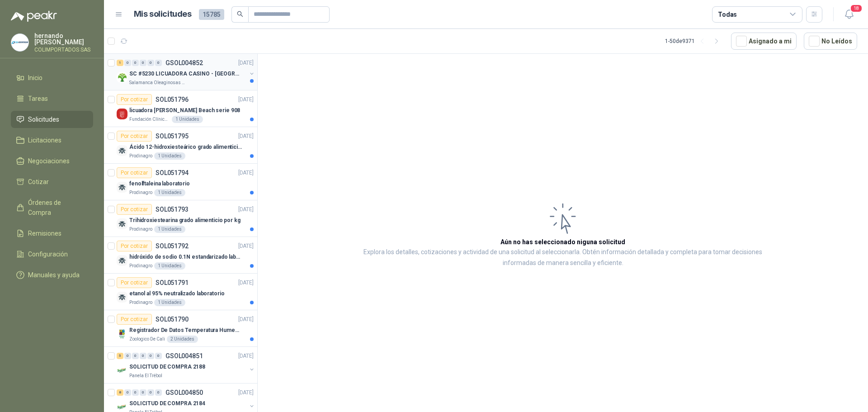 The image size is (868, 412). I want to click on h1: Mis solicitudes, so click(163, 14).